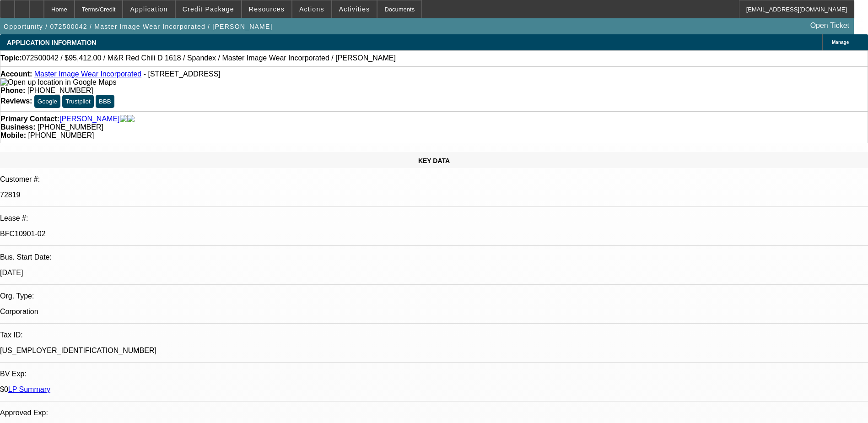  Describe the element at coordinates (16, 100) in the screenshot. I see `strong: Reviews:` at that location.